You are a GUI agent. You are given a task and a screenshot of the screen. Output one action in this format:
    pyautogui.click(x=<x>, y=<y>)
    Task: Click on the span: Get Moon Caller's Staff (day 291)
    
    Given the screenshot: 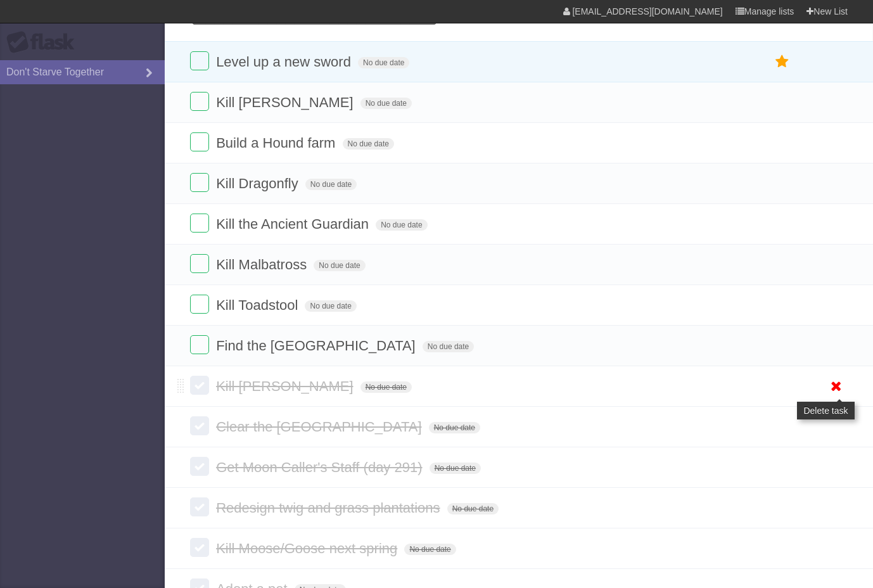 What is the action you would take?
    pyautogui.click(x=321, y=467)
    